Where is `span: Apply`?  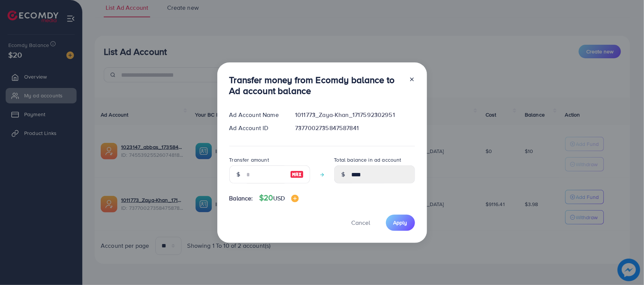 span: Apply is located at coordinates (401, 223).